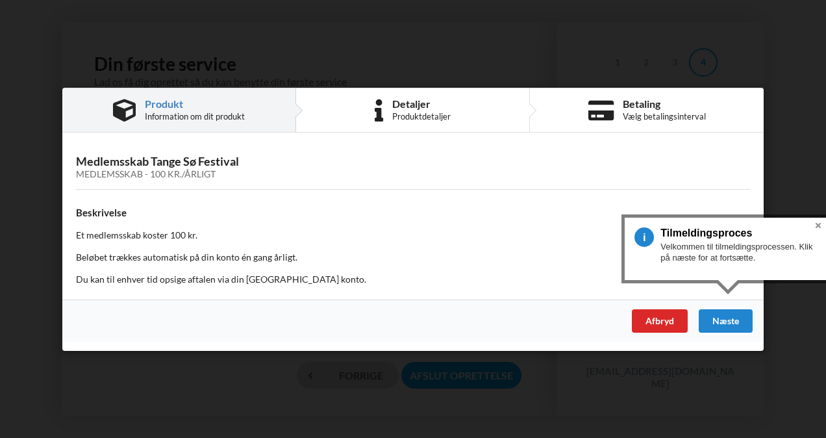 This screenshot has height=438, width=826. I want to click on div: Næste, so click(726, 320).